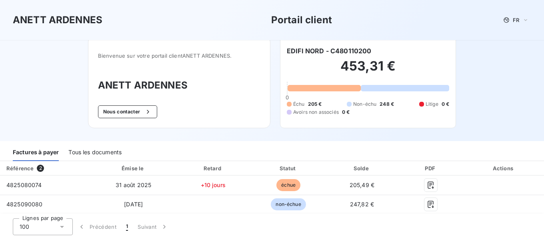 The image size is (544, 240). What do you see at coordinates (504, 168) in the screenshot?
I see `div: Actions` at bounding box center [504, 168].